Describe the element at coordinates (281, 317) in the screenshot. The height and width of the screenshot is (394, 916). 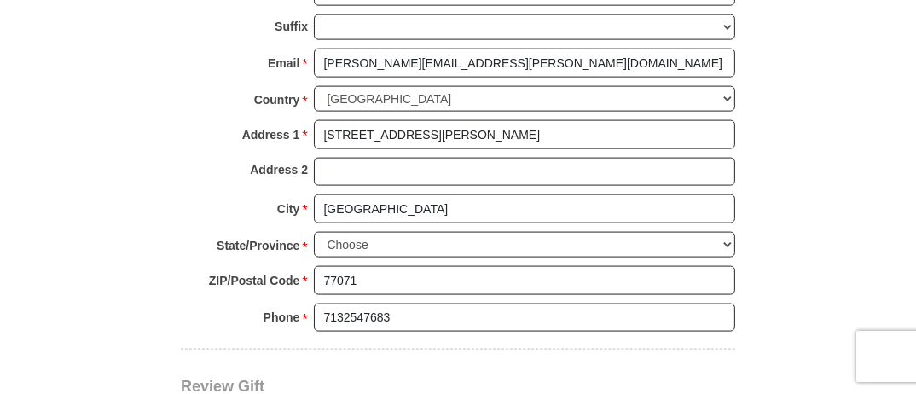
I see `strong: Phone` at that location.